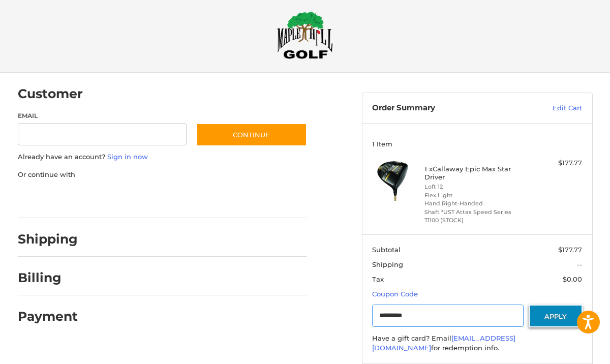 The image size is (610, 364). Describe the element at coordinates (476, 216) in the screenshot. I see `li: Shaft *UST Attas Speed Series T1100 (STOCK)` at that location.